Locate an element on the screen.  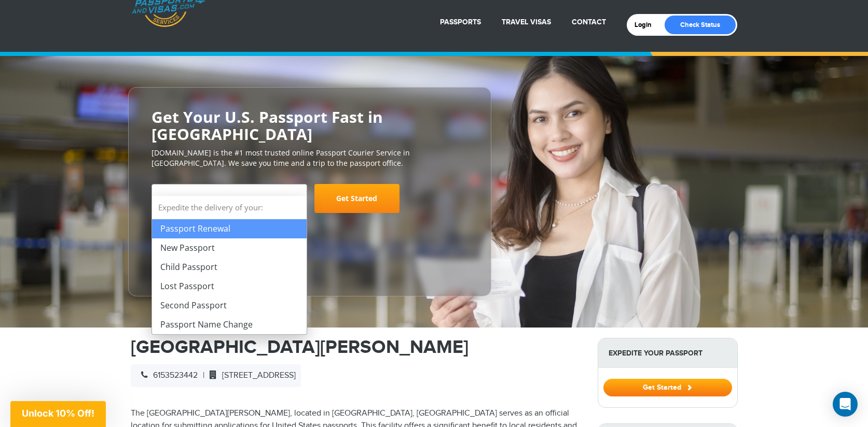
li: Second Passport is located at coordinates (229, 306).